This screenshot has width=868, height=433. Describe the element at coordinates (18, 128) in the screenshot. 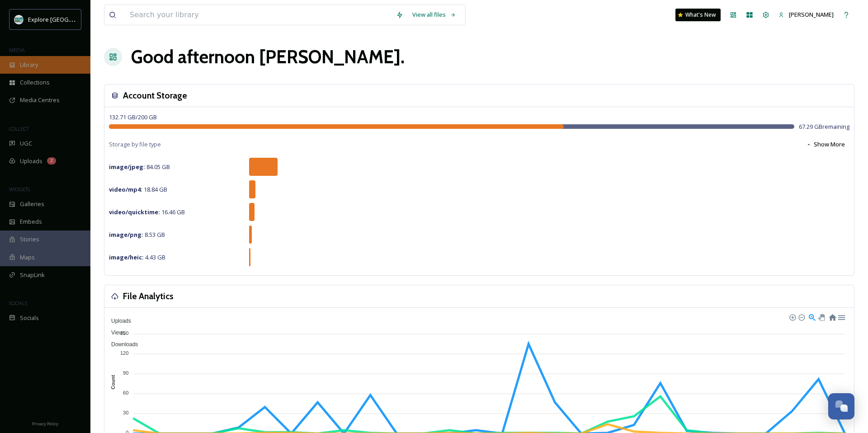

I see `span: COLLECT` at that location.